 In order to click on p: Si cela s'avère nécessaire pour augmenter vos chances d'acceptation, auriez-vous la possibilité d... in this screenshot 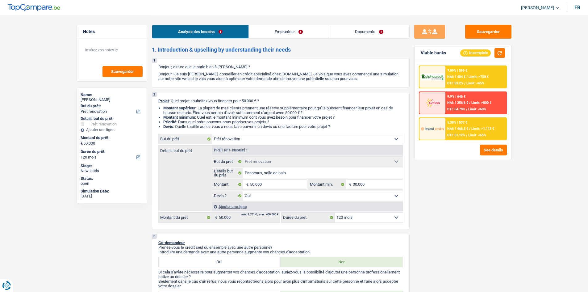, I will do `click(281, 274)`.